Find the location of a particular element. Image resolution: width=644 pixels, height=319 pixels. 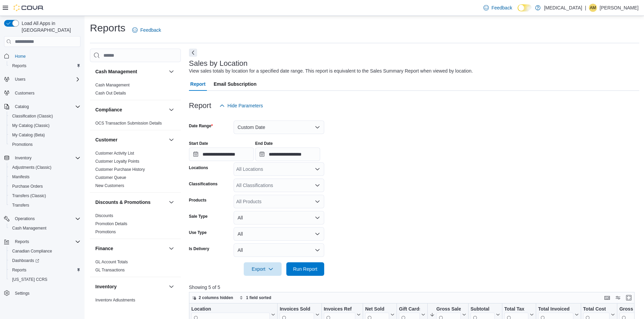

label: Is Delivery is located at coordinates (199, 249).